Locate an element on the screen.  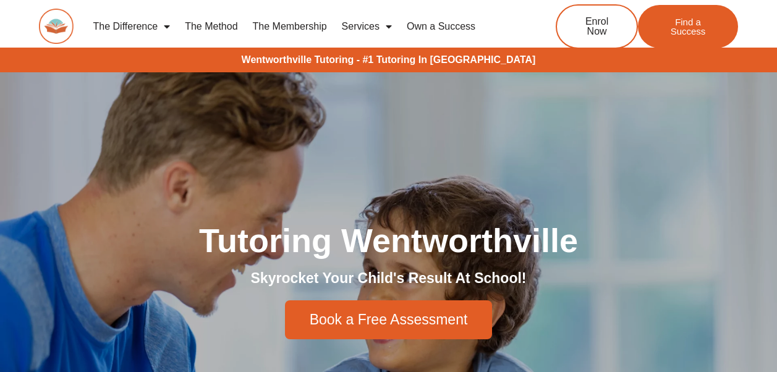
a: The Method is located at coordinates (211, 27).